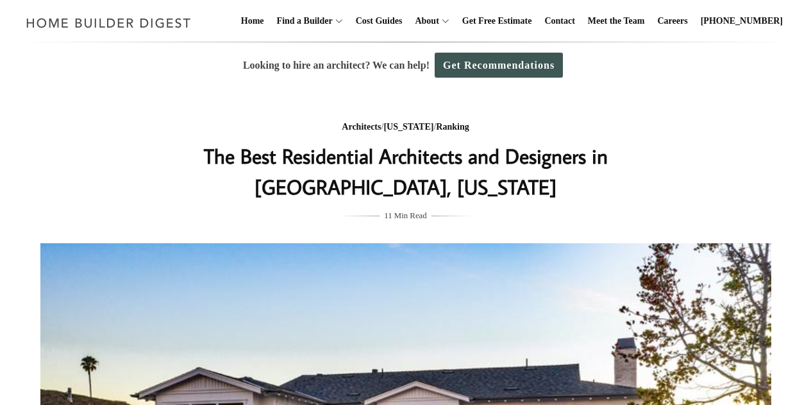 The width and height of the screenshot is (811, 405). I want to click on img: Home Builder Digest, so click(108, 22).